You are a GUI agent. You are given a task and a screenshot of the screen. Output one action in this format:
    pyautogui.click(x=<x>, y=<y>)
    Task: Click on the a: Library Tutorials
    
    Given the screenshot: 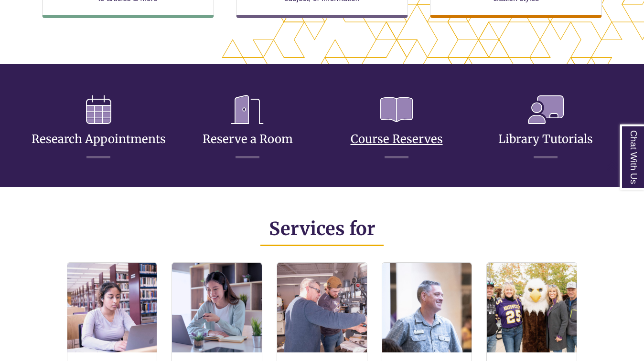 What is the action you would take?
    pyautogui.click(x=546, y=128)
    